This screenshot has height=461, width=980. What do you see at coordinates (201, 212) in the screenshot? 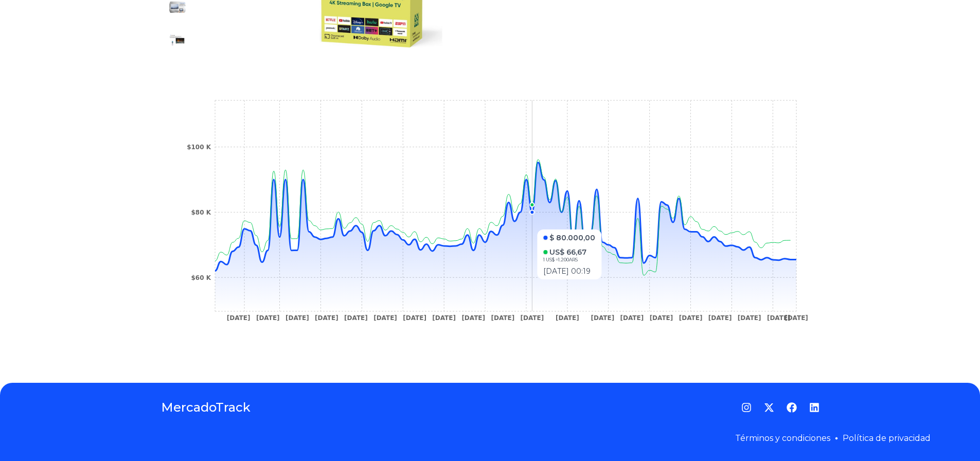
I see `tspan: $80 K` at bounding box center [201, 212].